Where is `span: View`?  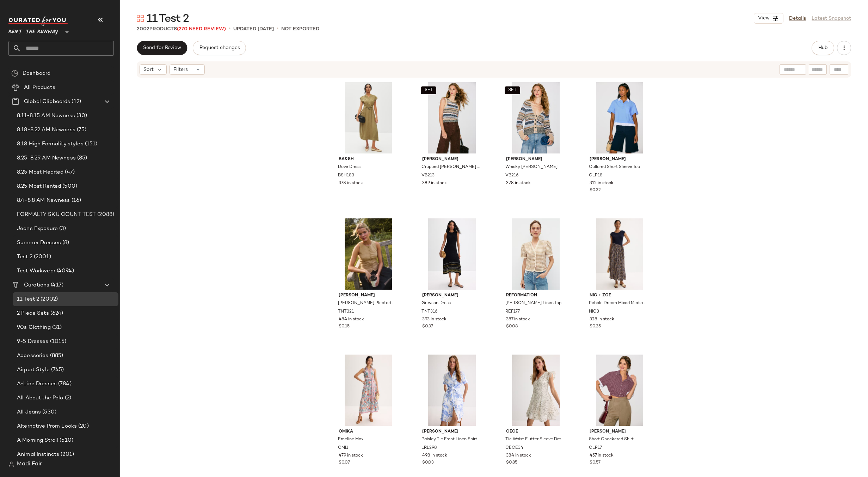
span: View is located at coordinates (764, 19).